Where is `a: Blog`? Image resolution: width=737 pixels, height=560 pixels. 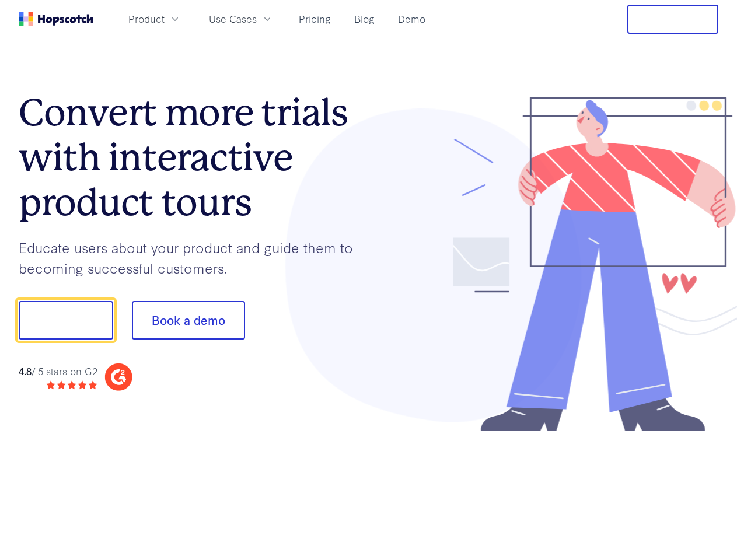 a: Blog is located at coordinates (364, 19).